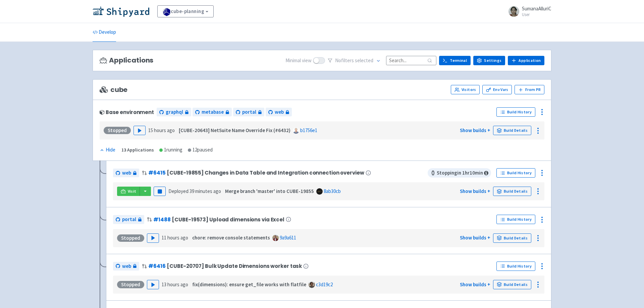 This screenshot has height=308, width=644. Describe the element at coordinates (132, 191) in the screenshot. I see `span: Visit` at that location.